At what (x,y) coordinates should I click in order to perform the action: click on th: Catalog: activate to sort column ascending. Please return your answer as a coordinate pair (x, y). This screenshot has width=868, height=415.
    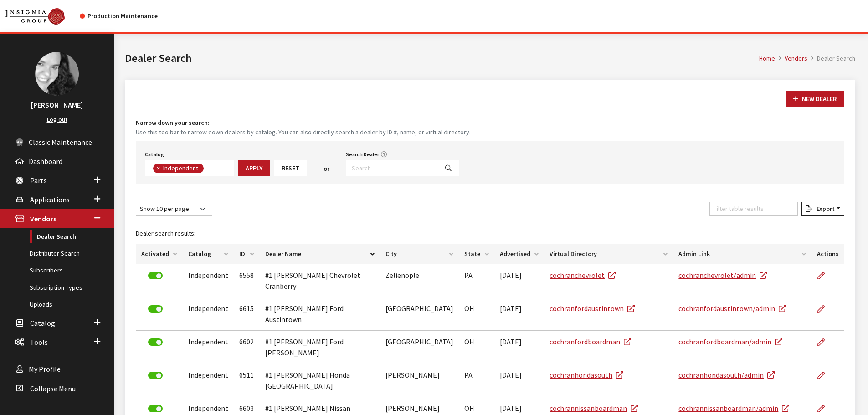
    Looking at the image, I should click on (208, 254).